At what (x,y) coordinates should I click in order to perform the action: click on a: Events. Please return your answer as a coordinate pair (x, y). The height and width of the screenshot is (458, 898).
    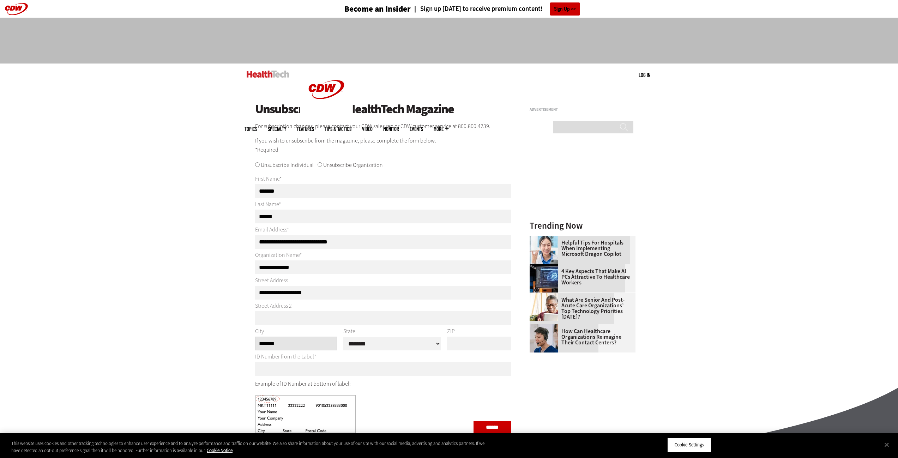
    Looking at the image, I should click on (416, 129).